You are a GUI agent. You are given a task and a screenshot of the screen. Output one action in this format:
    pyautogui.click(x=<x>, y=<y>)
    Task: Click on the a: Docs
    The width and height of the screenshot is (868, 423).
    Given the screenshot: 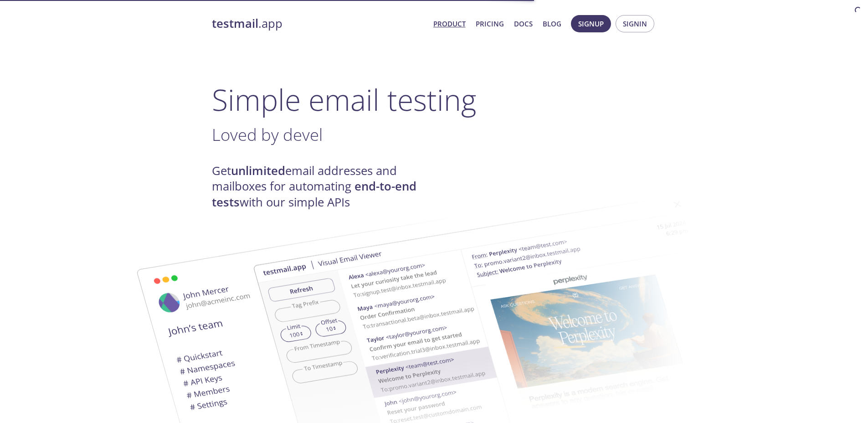 What is the action you would take?
    pyautogui.click(x=523, y=24)
    